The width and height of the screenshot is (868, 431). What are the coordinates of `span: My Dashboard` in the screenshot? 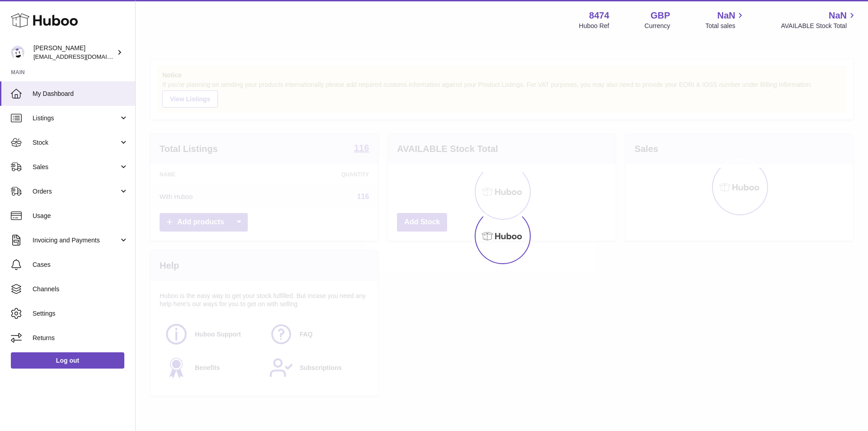 It's located at (81, 94).